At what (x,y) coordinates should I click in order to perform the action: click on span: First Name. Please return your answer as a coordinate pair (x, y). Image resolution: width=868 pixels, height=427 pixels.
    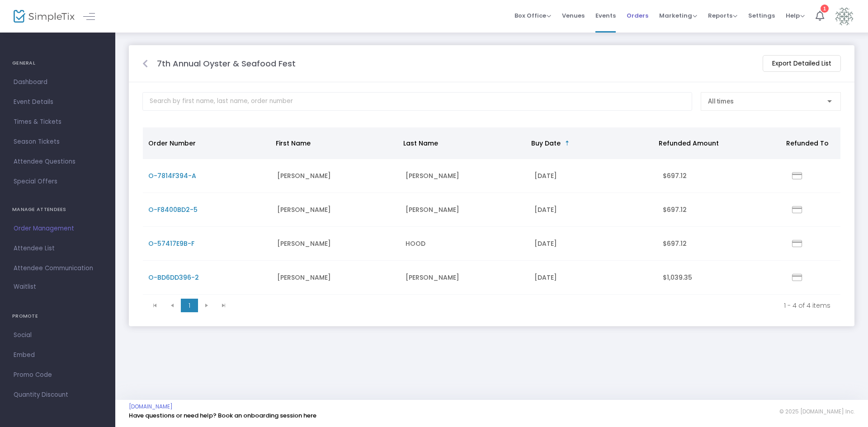
    Looking at the image, I should click on (293, 143).